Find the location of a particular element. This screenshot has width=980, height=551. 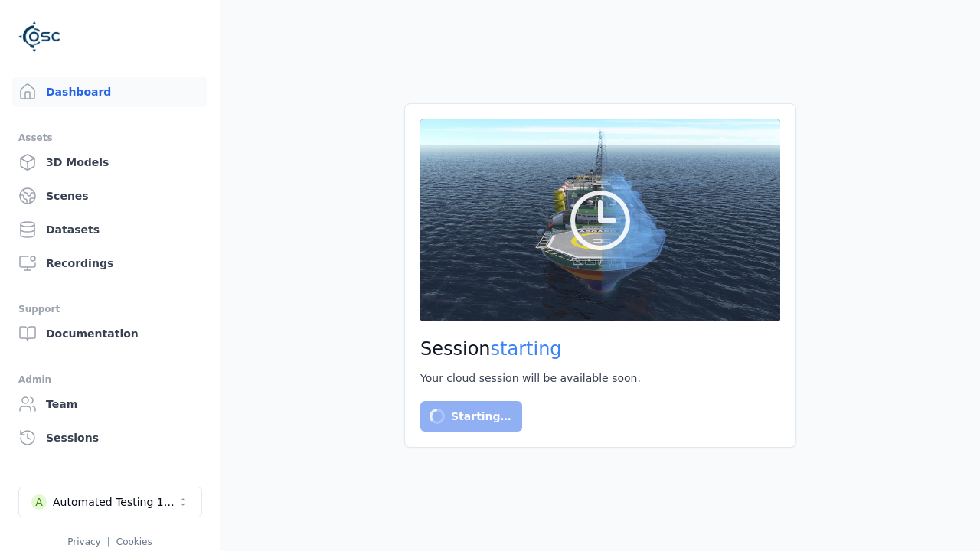

button: Starting… is located at coordinates (471, 416).